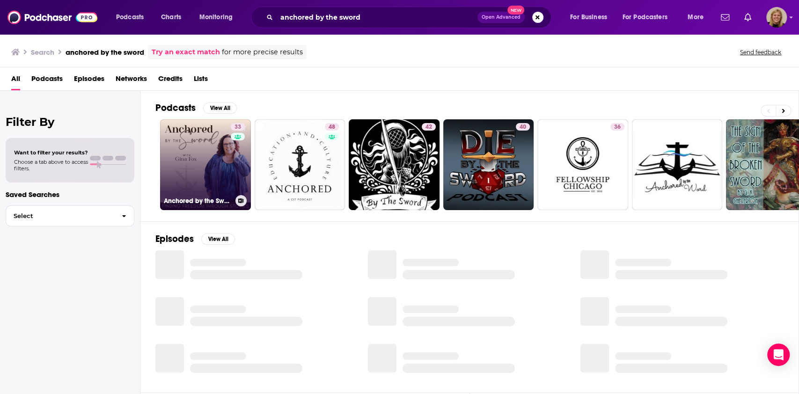 The image size is (799, 394). What do you see at coordinates (377, 17) in the screenshot?
I see `input: Search podcasts, credits, & more...` at bounding box center [377, 17].